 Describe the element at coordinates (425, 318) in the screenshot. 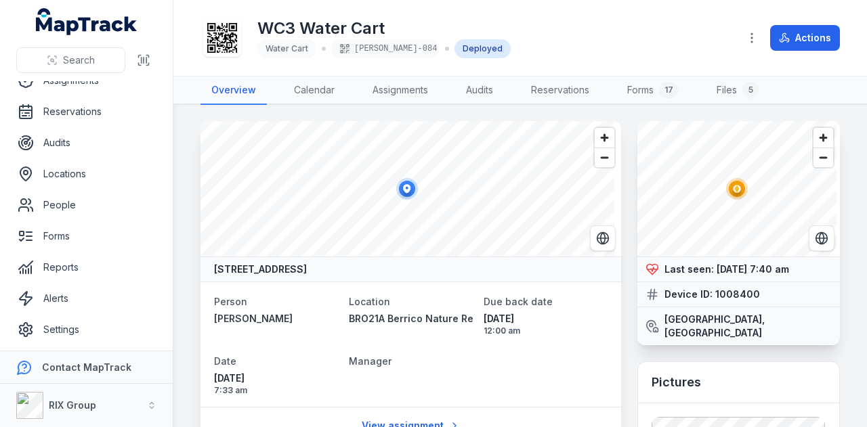

I see `span: BRO21A Berrico Nature Reserve` at that location.